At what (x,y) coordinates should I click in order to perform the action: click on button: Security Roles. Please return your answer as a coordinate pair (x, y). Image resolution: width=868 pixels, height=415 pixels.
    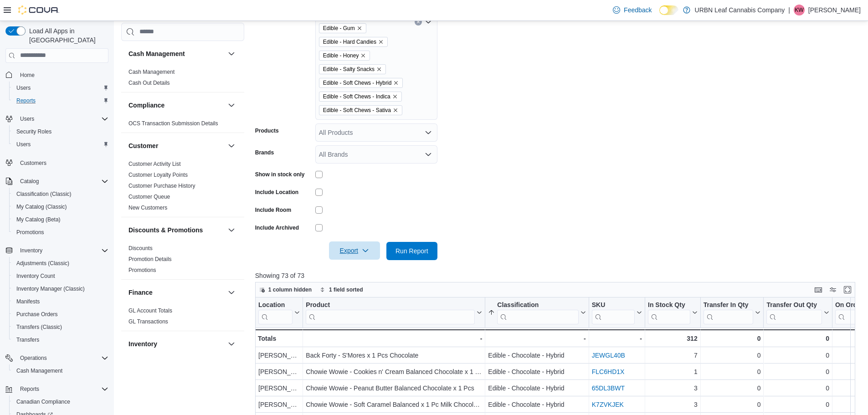
    Looking at the image, I should click on (61, 131).